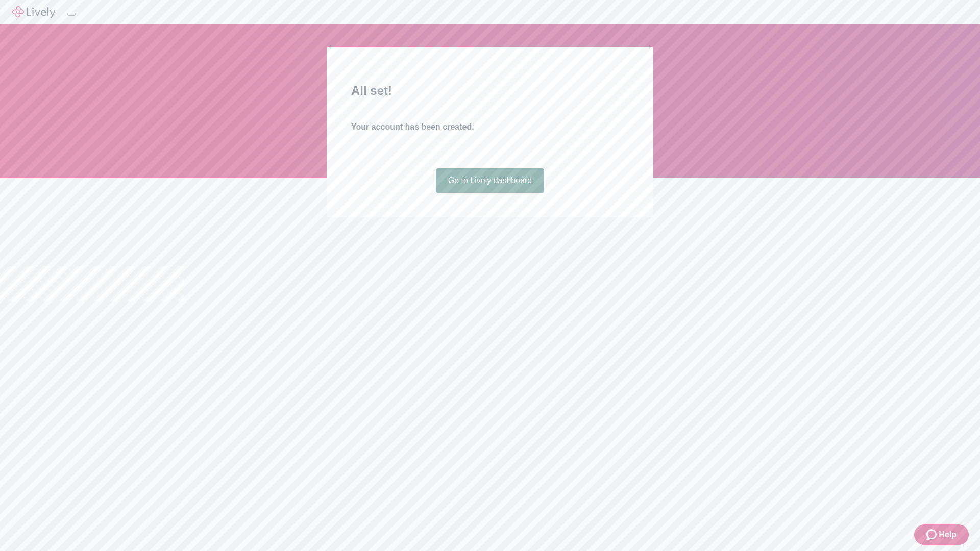  What do you see at coordinates (34, 12) in the screenshot?
I see `img: Lively` at bounding box center [34, 12].